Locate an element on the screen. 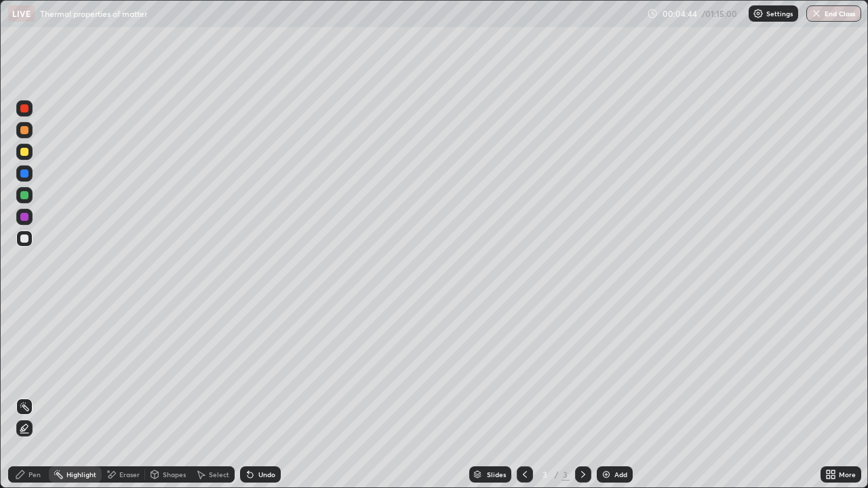 The height and width of the screenshot is (488, 868). div: Shapes is located at coordinates (174, 475).